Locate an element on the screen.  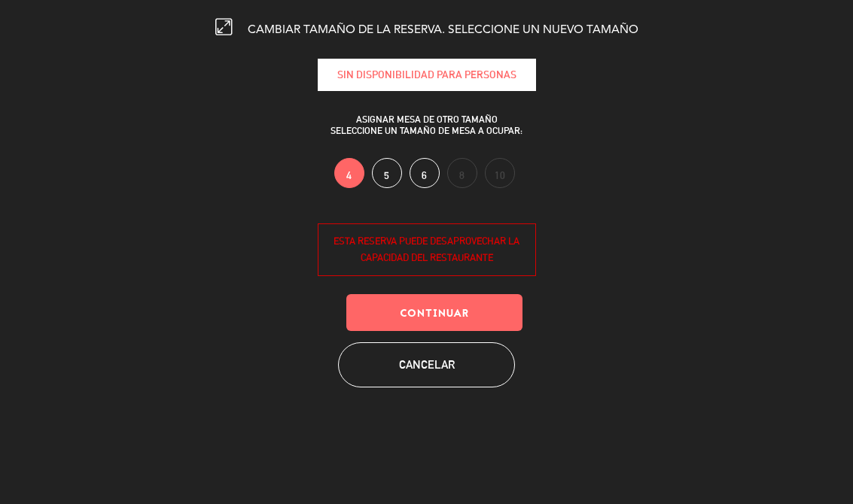
label: 6 is located at coordinates (425, 173).